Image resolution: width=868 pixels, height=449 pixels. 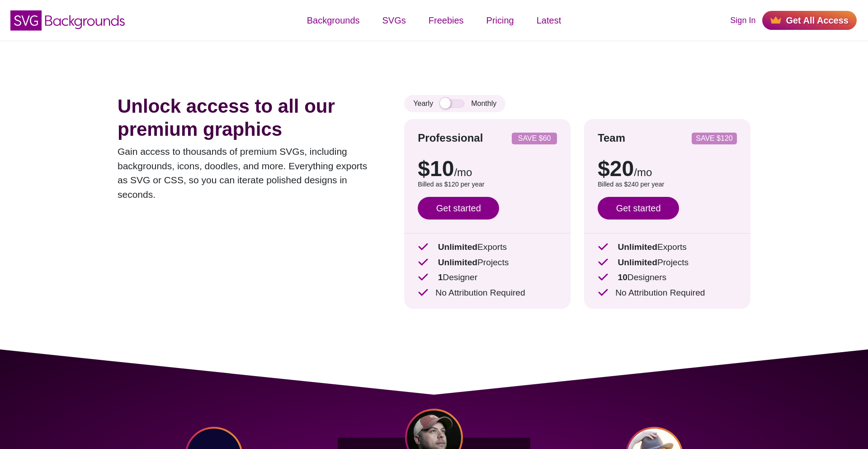 What do you see at coordinates (333, 20) in the screenshot?
I see `a: Backgrounds` at bounding box center [333, 20].